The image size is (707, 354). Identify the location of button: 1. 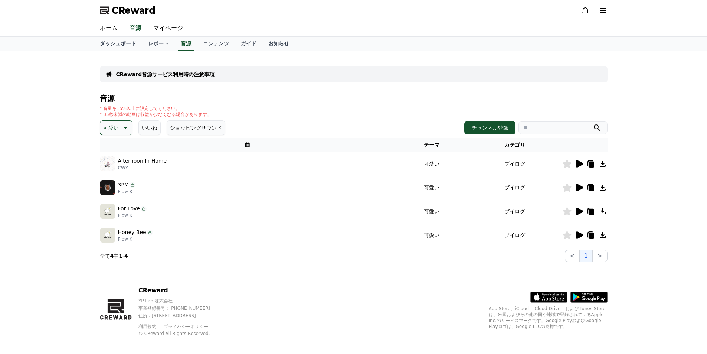
(586, 256).